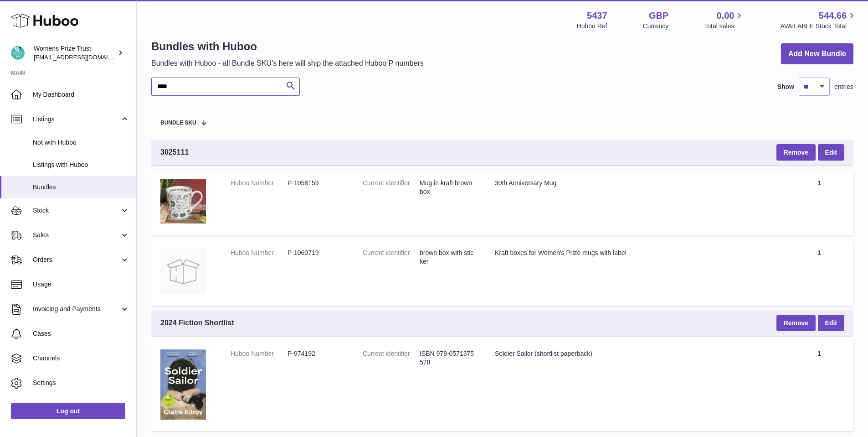 This screenshot has height=437, width=868. What do you see at coordinates (76, 119) in the screenshot?
I see `span: Listings` at bounding box center [76, 119].